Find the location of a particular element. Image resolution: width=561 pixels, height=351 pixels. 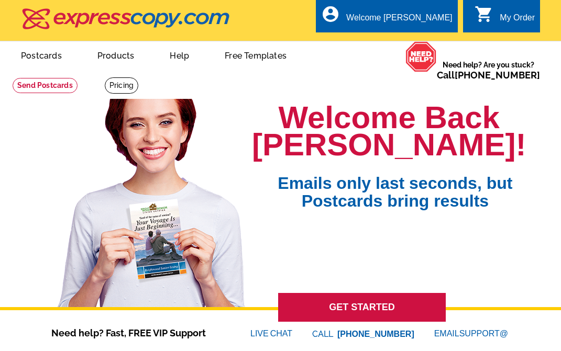

div: My Order is located at coordinates (517, 20).